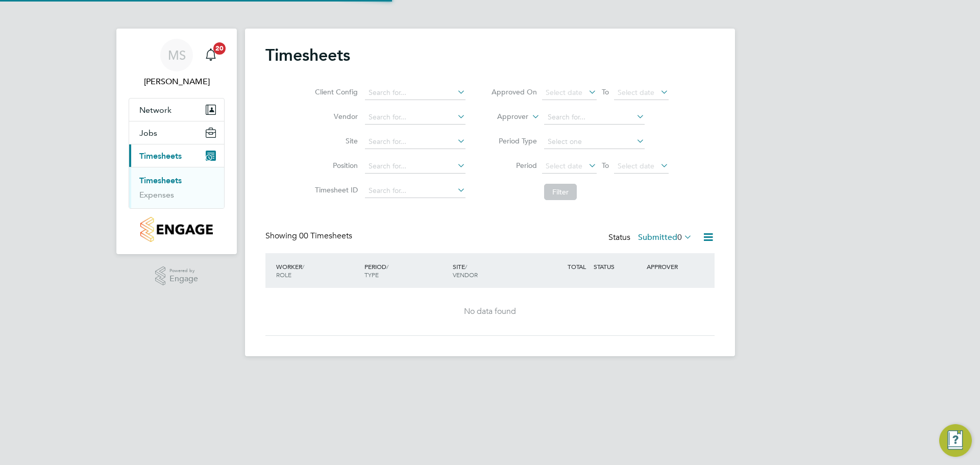 This screenshot has height=465, width=980. Describe the element at coordinates (220, 49) in the screenshot. I see `span: 20` at that location.